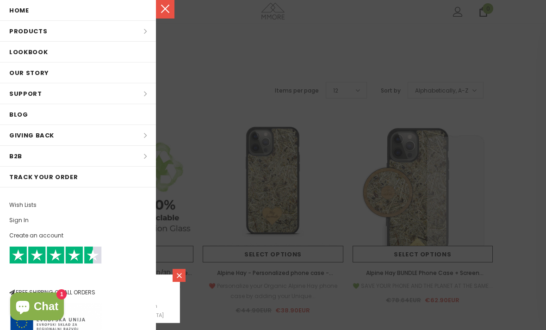  I want to click on a: Javni Razpis, so click(56, 320).